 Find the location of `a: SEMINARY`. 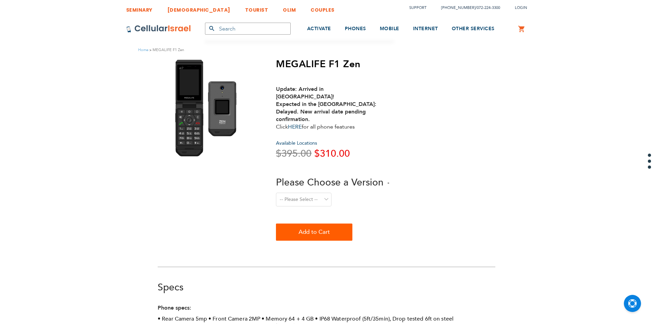

a: SEMINARY is located at coordinates (139, 8).